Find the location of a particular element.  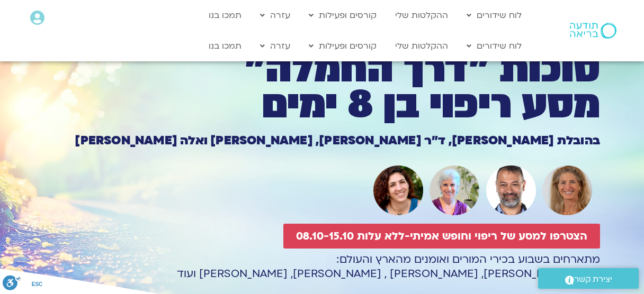

a: יצירת קשר is located at coordinates (589, 279).